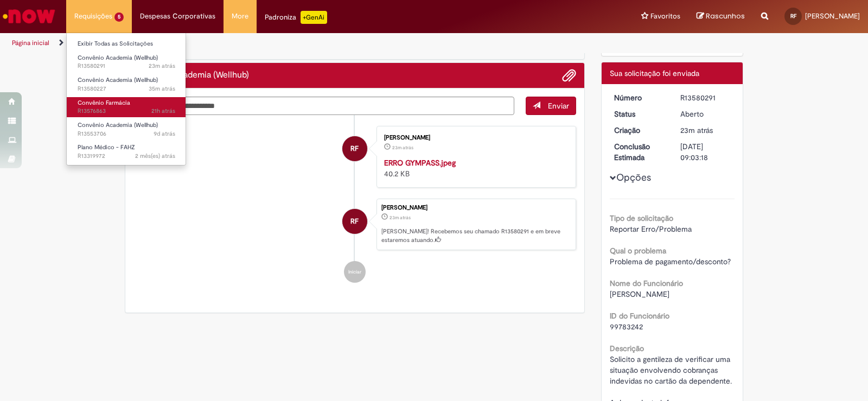  Describe the element at coordinates (162, 89) in the screenshot. I see `span: 35m atrás` at that location.